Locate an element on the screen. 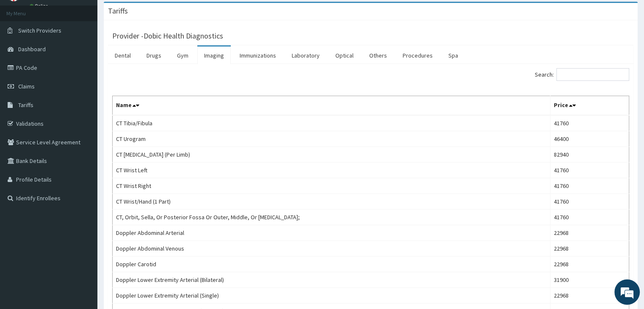 Image resolution: width=644 pixels, height=309 pixels. td: CT Tibia/Fibula is located at coordinates (331, 123).